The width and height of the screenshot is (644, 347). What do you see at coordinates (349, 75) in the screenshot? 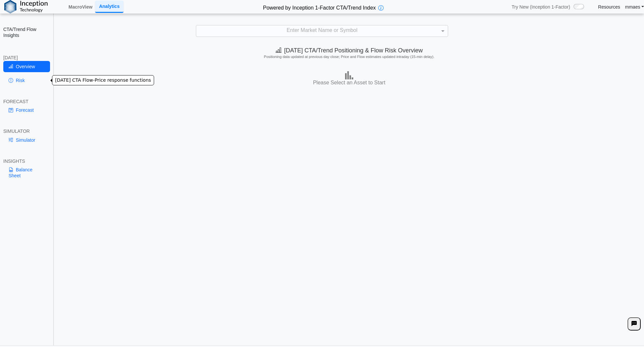
I see `img: bar-chart.png` at bounding box center [349, 75].